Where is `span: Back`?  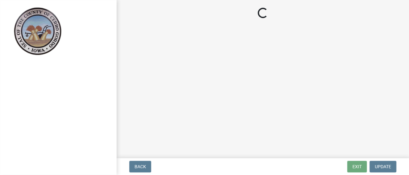 span: Back is located at coordinates (140, 167).